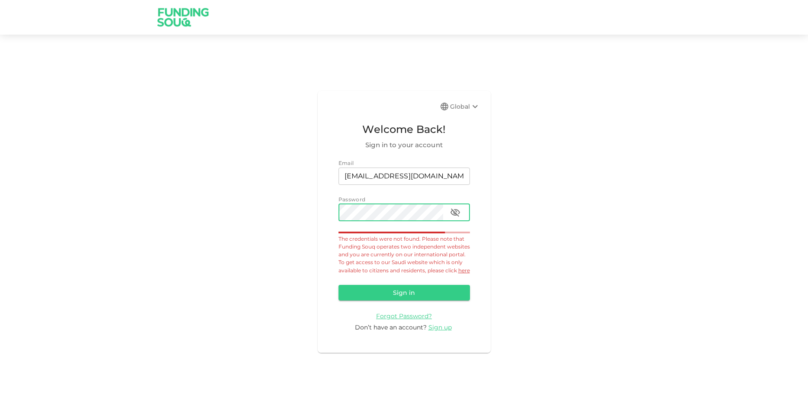 This screenshot has height=410, width=808. What do you see at coordinates (465, 106) in the screenshot?
I see `div: Global` at bounding box center [465, 106].